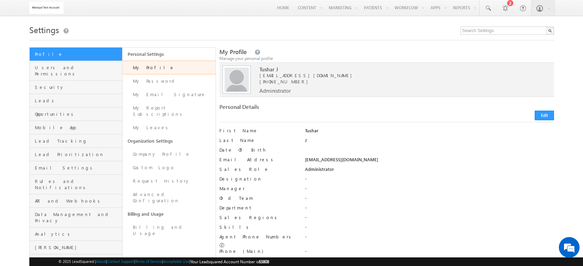 Image resolution: width=583 pixels, height=266 pixels. What do you see at coordinates (149, 262) in the screenshot?
I see `a: Terms of Service` at bounding box center [149, 262].